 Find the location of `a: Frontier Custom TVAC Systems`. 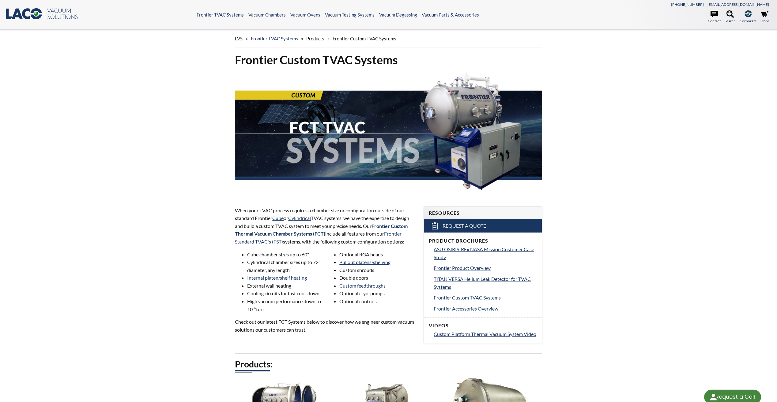

a: Frontier Custom TVAC Systems is located at coordinates (485, 298).